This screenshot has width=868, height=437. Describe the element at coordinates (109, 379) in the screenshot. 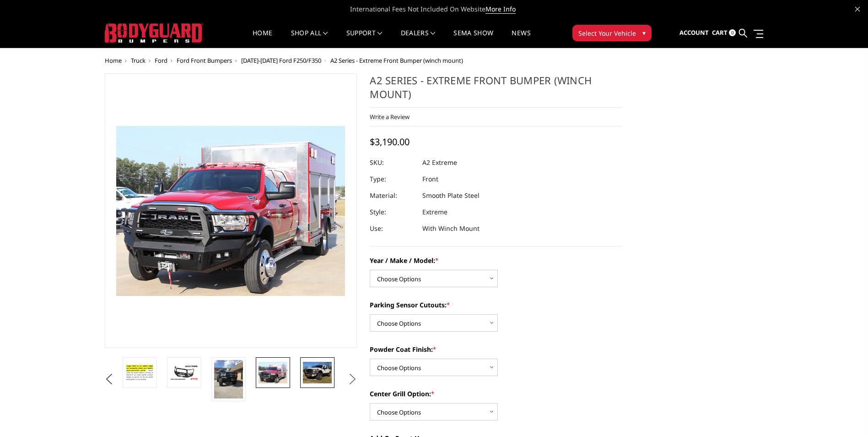

I see `button: Previous` at that location.